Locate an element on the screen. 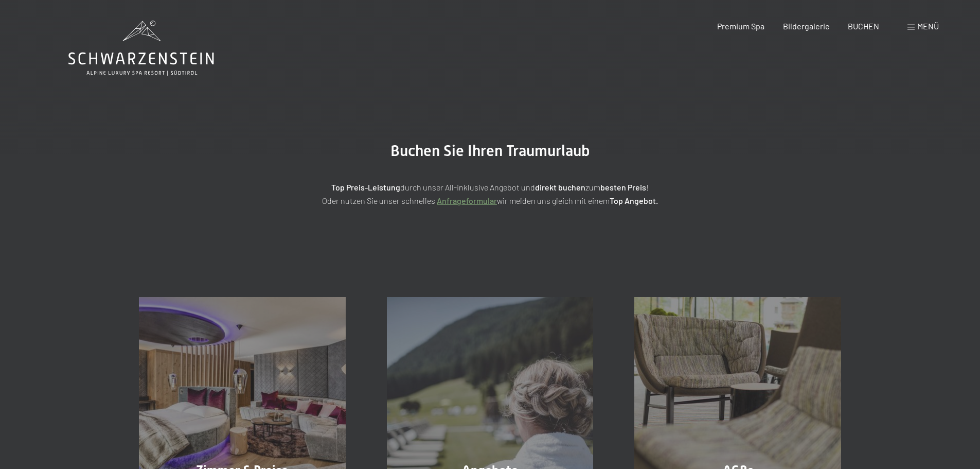 This screenshot has height=469, width=980. strong: direkt buchen is located at coordinates (560, 187).